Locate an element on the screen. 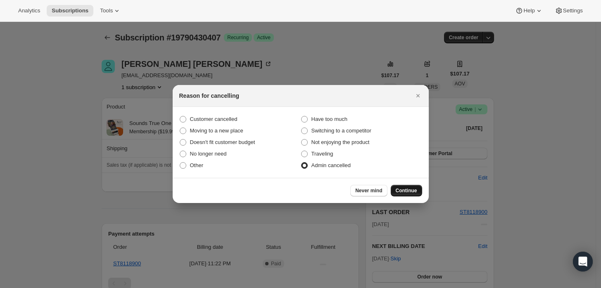 The width and height of the screenshot is (601, 288). span: Never mind is located at coordinates (368, 191).